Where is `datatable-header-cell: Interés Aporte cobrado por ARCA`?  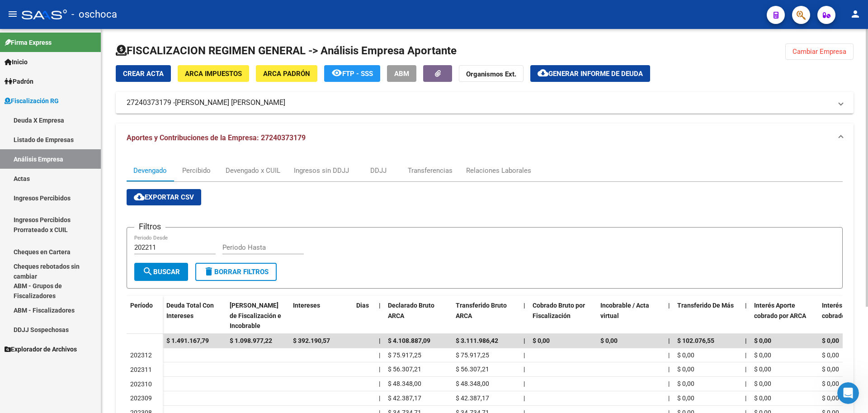 datatable-header-cell: Interés Aporte cobrado por ARCA is located at coordinates (785, 315).